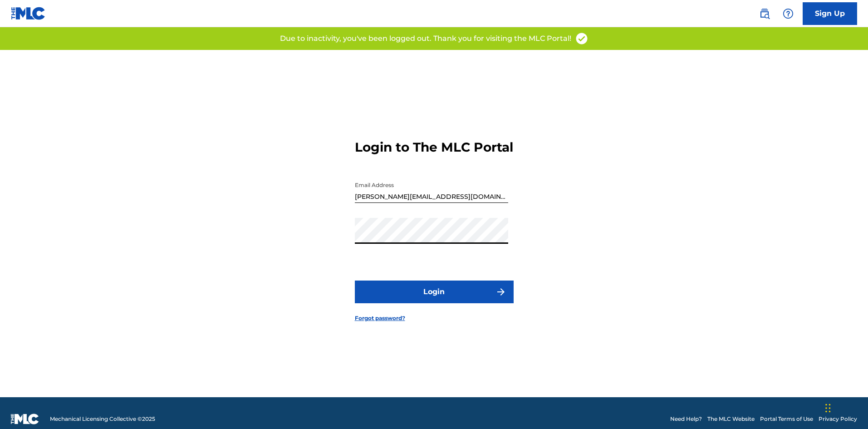 The height and width of the screenshot is (429, 868). I want to click on img: logo, so click(25, 419).